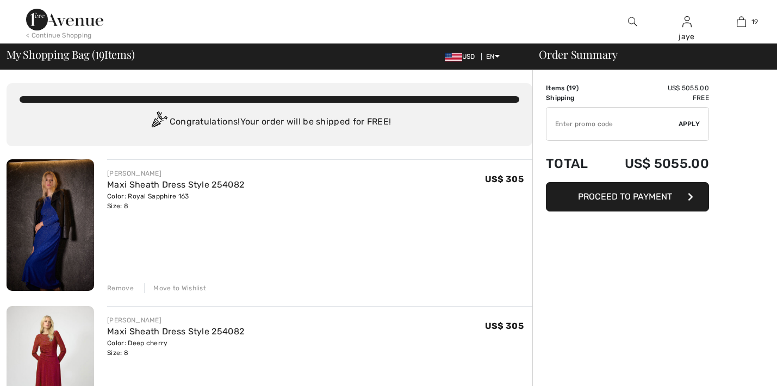 This screenshot has height=386, width=777. What do you see at coordinates (269, 122) in the screenshot?
I see `div: Congratulations! Your order will be shipped for FREE!` at bounding box center [269, 122].